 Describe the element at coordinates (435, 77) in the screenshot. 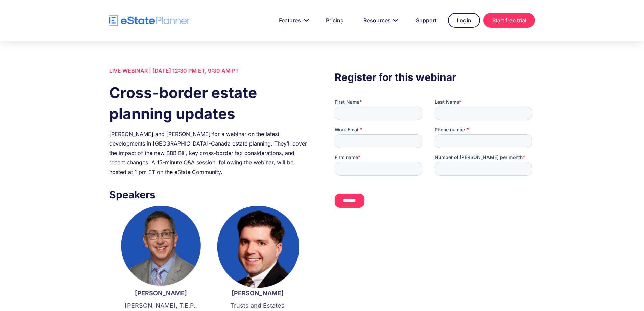

I see `h3: Register for this webinar` at that location.